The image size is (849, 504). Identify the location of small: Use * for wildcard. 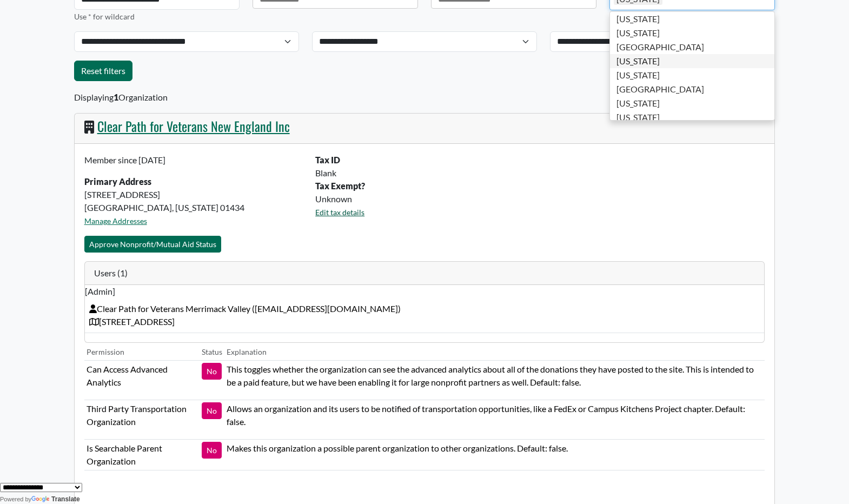
(104, 16).